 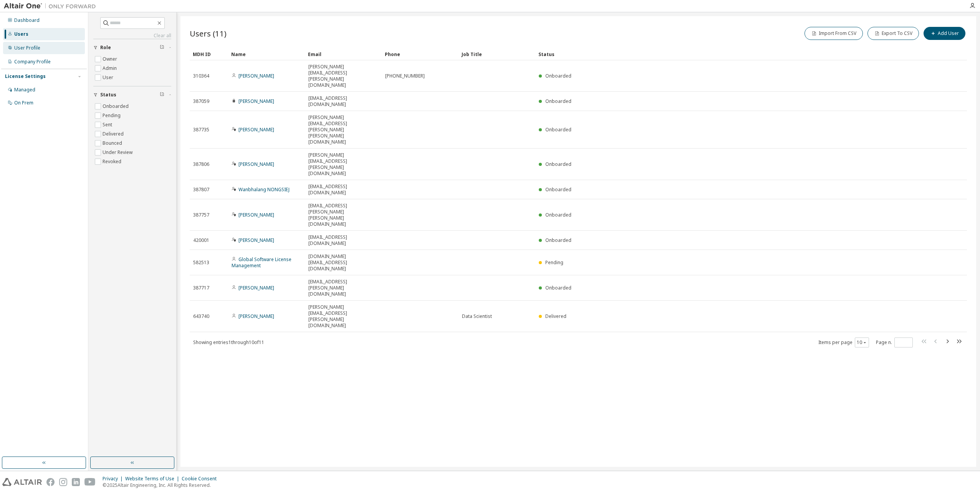 I want to click on div: Status, so click(x=733, y=54).